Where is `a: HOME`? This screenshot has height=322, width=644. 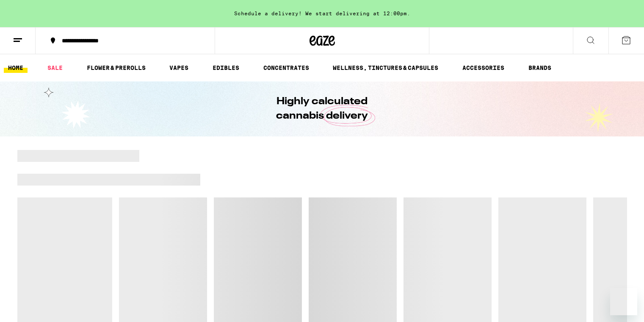 a: HOME is located at coordinates (16, 68).